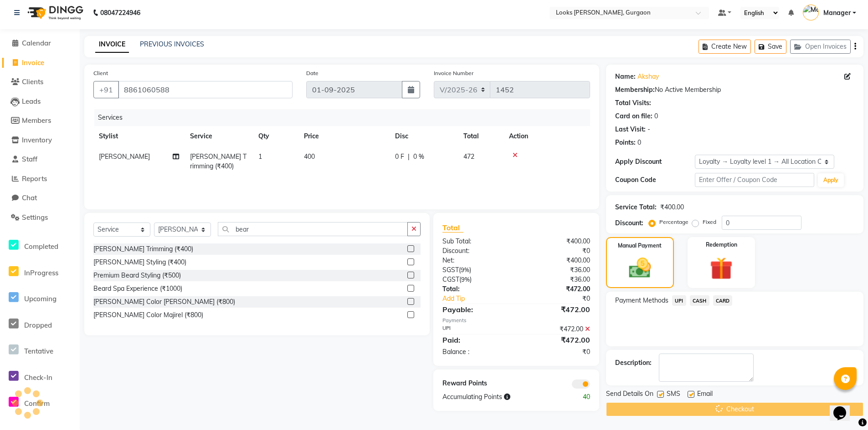 The image size is (868, 430). What do you see at coordinates (625, 143) in the screenshot?
I see `div: Points:` at bounding box center [625, 143].